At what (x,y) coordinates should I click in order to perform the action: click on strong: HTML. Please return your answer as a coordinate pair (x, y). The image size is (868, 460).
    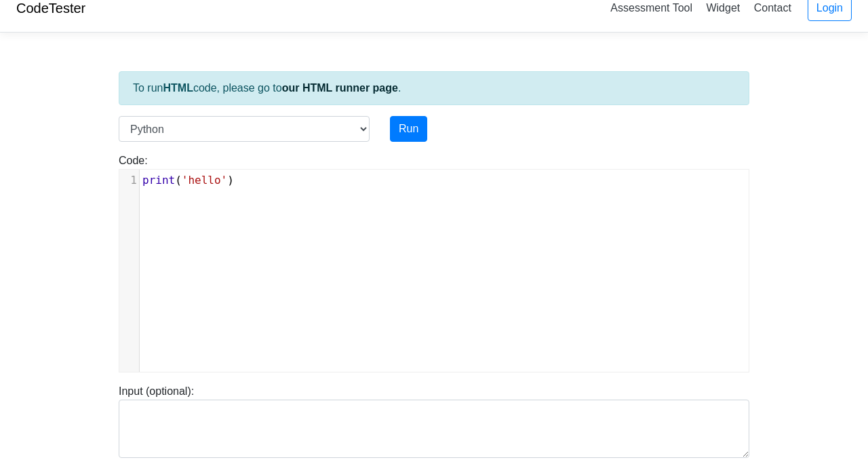
    Looking at the image, I should click on (178, 87).